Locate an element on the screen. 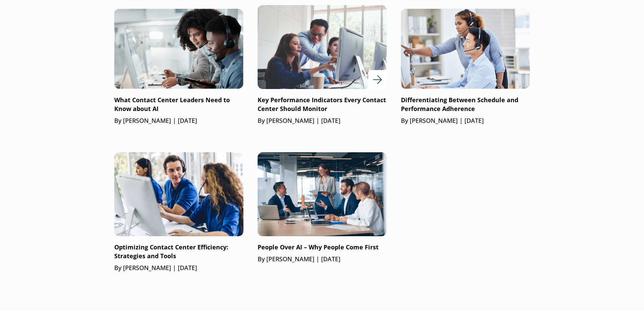 This screenshot has width=644, height=311. p: Key Performance Indicators Every Contact Center Should Monitor is located at coordinates (322, 105).